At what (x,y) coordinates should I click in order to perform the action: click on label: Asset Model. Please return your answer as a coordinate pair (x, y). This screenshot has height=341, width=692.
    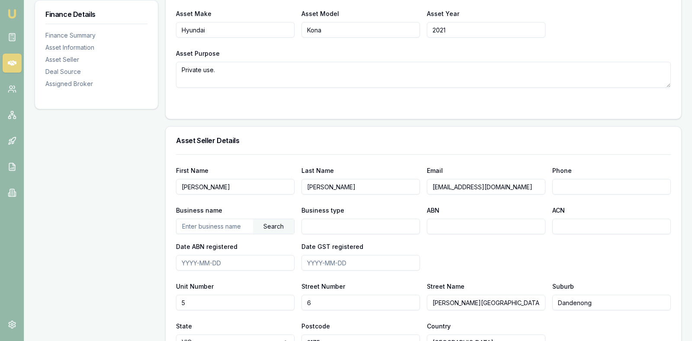
    Looking at the image, I should click on (320, 13).